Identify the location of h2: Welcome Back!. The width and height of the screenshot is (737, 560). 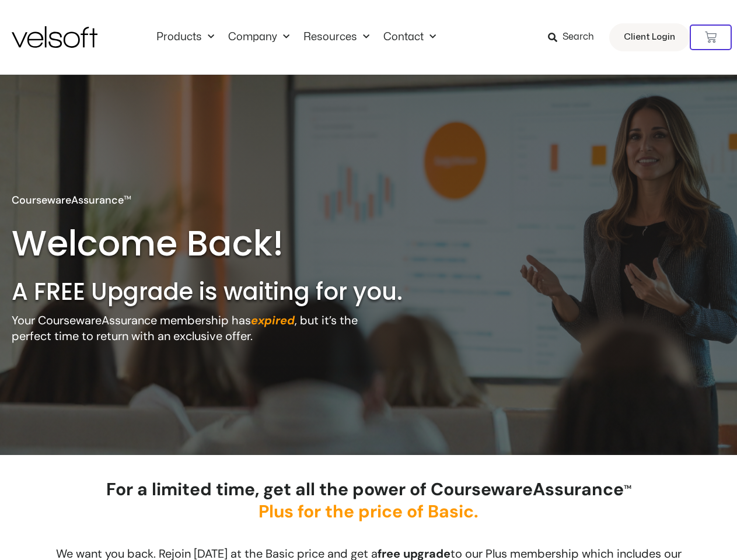
(157, 244).